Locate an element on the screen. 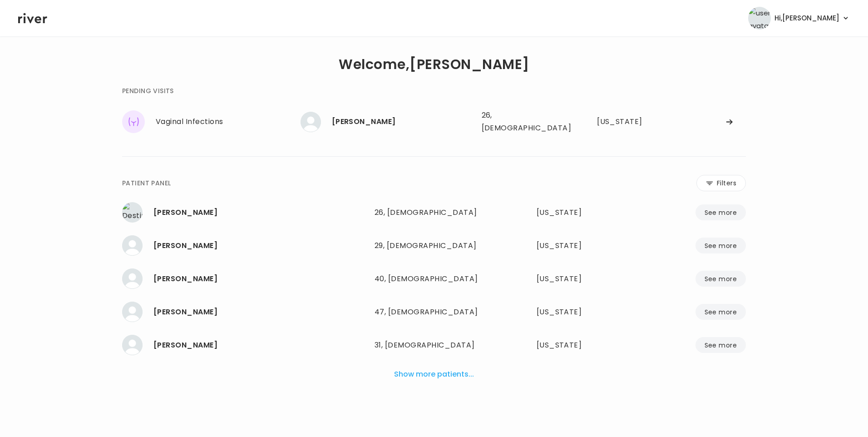 The height and width of the screenshot is (437, 868). img: LAUREN RODRIGUEZ is located at coordinates (132, 278).